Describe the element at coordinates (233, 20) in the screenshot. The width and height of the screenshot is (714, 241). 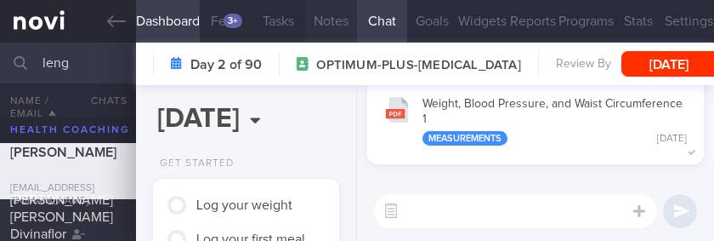
I see `div: 3+` at that location.